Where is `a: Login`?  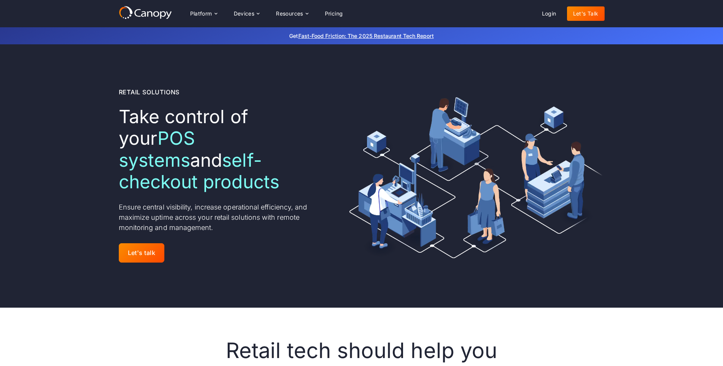 a: Login is located at coordinates (549, 14).